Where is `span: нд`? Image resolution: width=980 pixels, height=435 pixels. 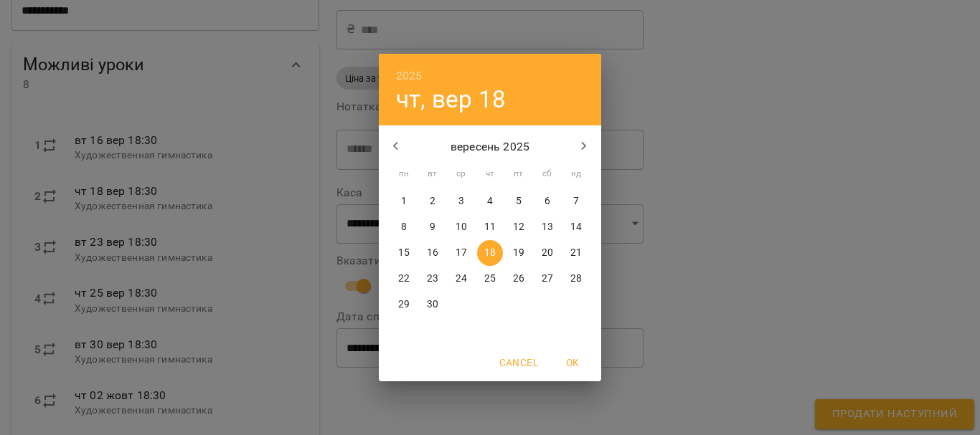
span: нд is located at coordinates (576, 174).